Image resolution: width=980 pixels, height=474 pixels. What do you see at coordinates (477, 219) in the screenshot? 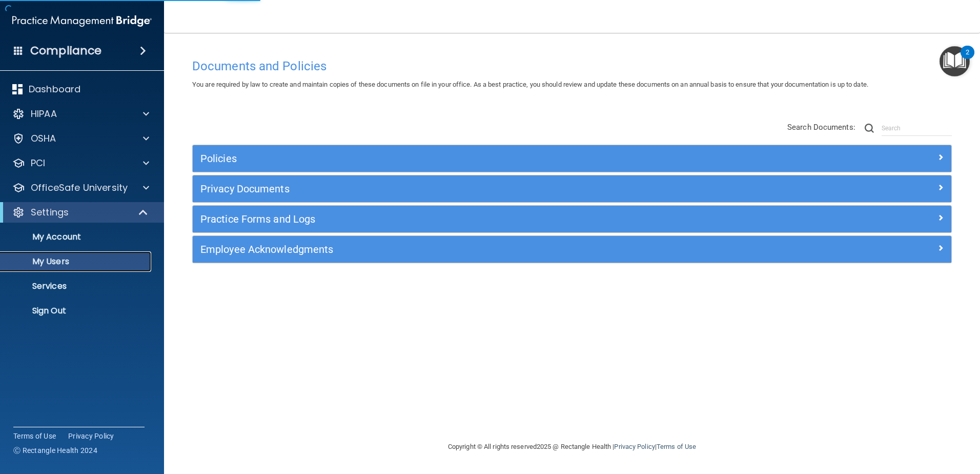
I see `h5: Practice Forms and Logs` at bounding box center [477, 219].